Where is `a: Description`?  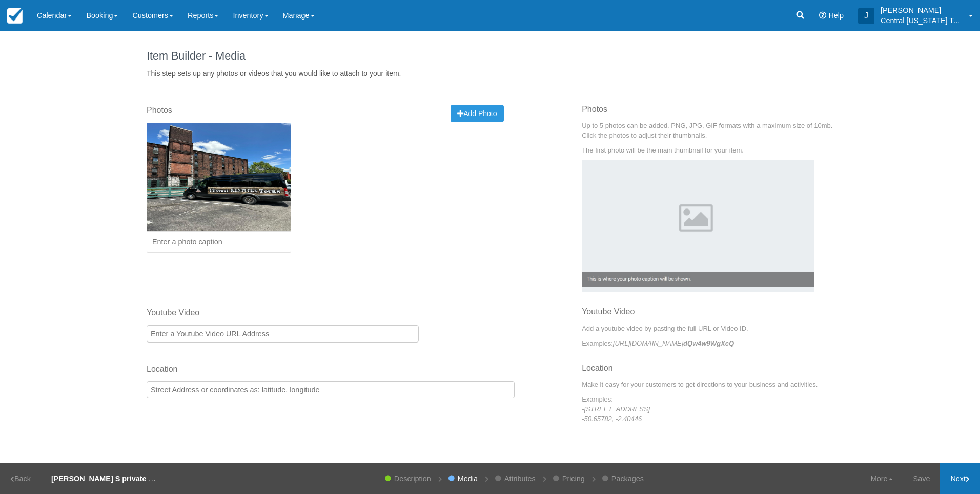 a: Description is located at coordinates (412, 479).